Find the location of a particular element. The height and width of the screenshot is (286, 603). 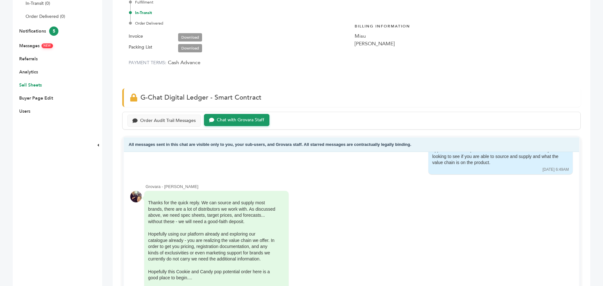

a: Users is located at coordinates (25, 111).